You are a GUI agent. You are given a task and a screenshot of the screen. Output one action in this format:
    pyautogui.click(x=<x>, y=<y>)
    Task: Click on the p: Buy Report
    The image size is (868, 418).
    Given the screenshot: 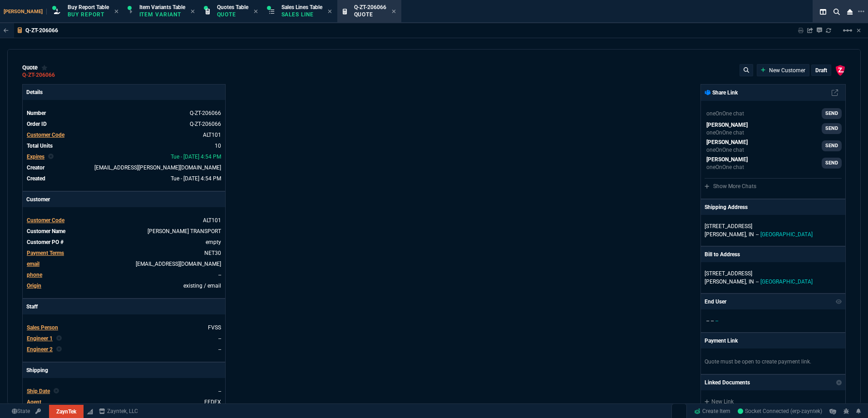 What is the action you would take?
    pyautogui.click(x=88, y=14)
    